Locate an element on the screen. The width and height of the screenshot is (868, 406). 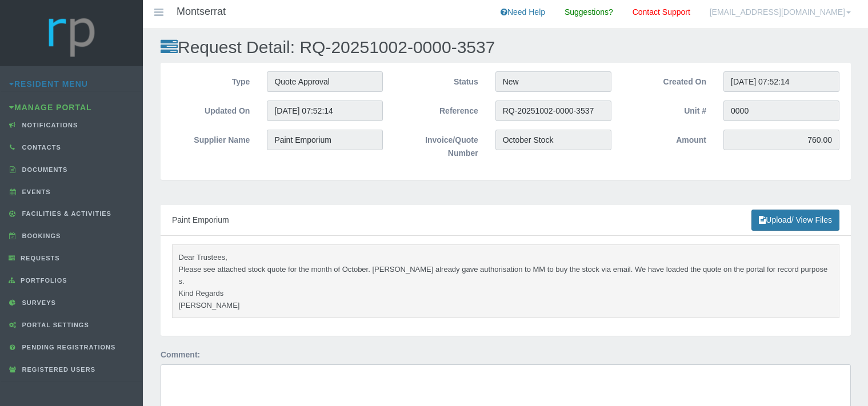
label: Created On is located at coordinates (668, 80).